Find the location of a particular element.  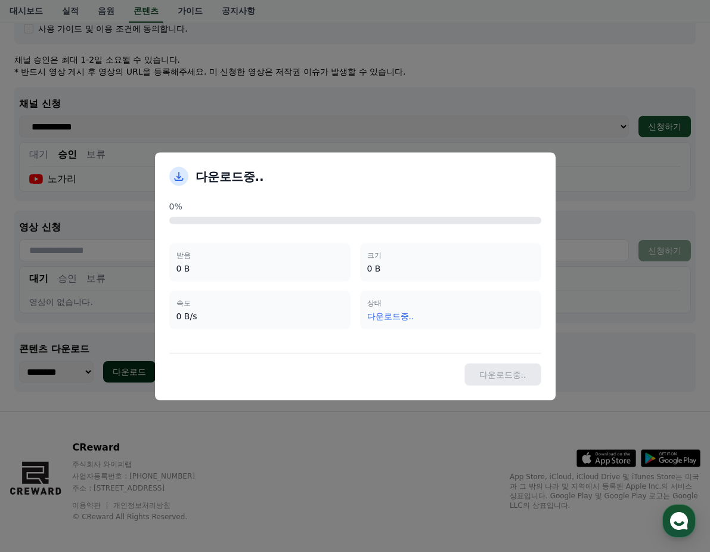

div: 상태 is located at coordinates (451, 302).